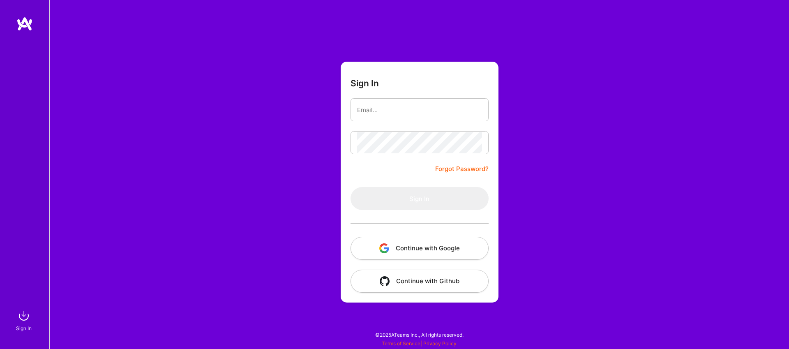  Describe the element at coordinates (440, 343) in the screenshot. I see `a: Privacy Policy` at that location.